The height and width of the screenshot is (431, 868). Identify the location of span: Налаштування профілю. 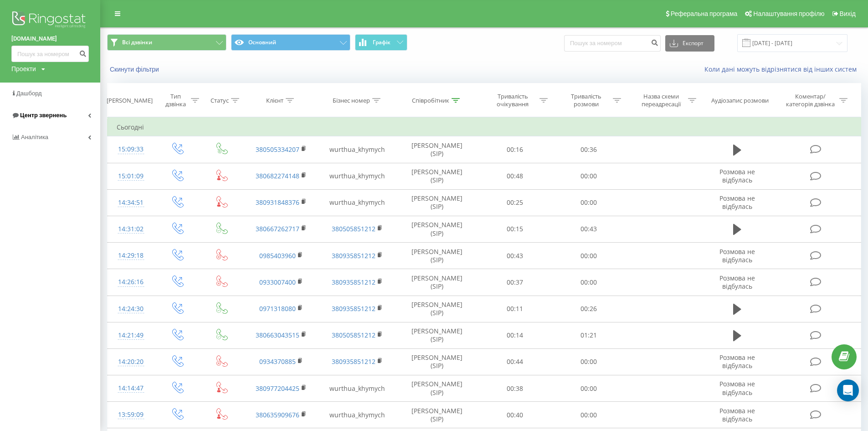
(789, 14).